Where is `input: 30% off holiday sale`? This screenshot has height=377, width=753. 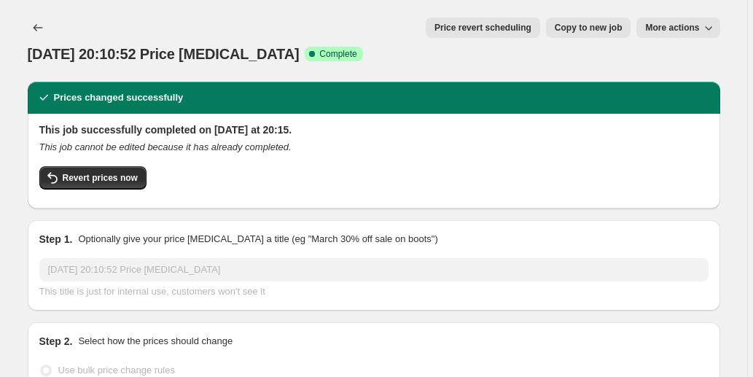
input: 30% off holiday sale is located at coordinates (374, 270).